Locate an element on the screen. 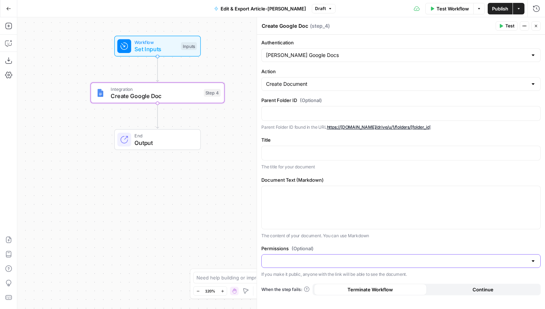 This screenshot has height=309, width=545. button: Draft is located at coordinates (324, 9).